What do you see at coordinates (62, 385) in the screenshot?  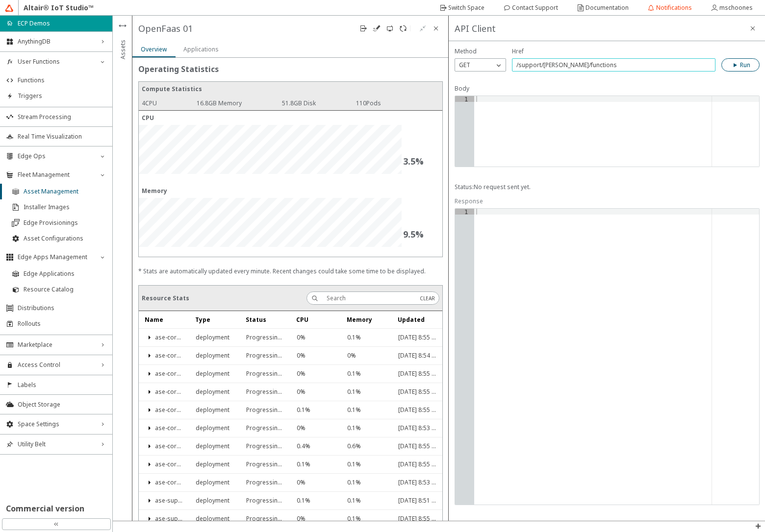 I see `span: Labels` at bounding box center [62, 385].